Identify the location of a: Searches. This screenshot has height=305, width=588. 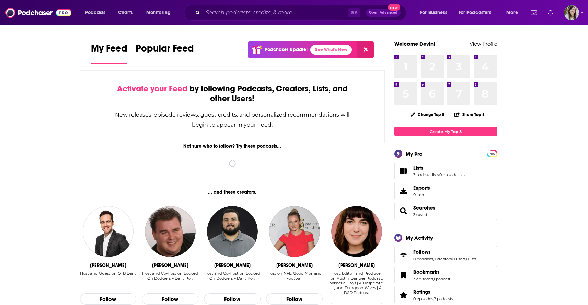
(424, 208).